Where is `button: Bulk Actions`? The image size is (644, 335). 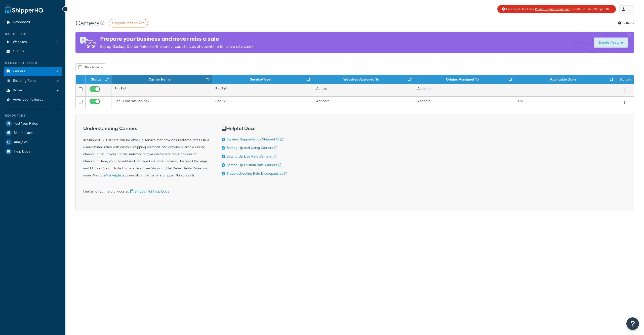
button: Bulk Actions is located at coordinates (90, 67).